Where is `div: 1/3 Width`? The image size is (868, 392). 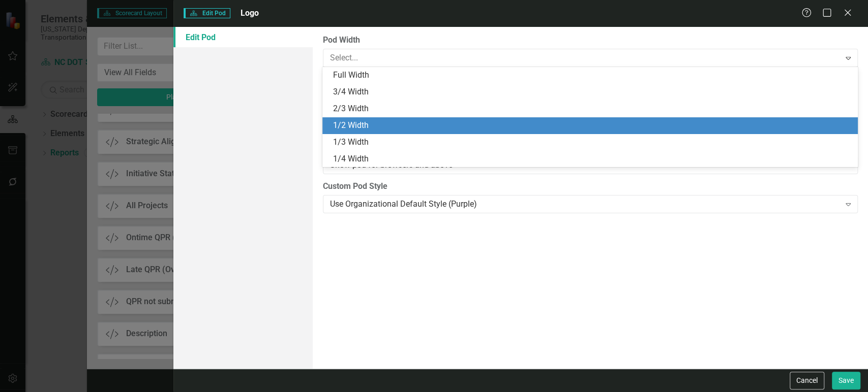
div: 1/3 Width is located at coordinates (592, 142).